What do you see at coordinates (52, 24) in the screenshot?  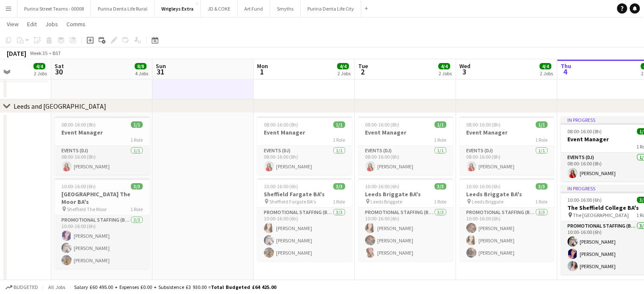 I see `a: Jobs` at bounding box center [52, 24].